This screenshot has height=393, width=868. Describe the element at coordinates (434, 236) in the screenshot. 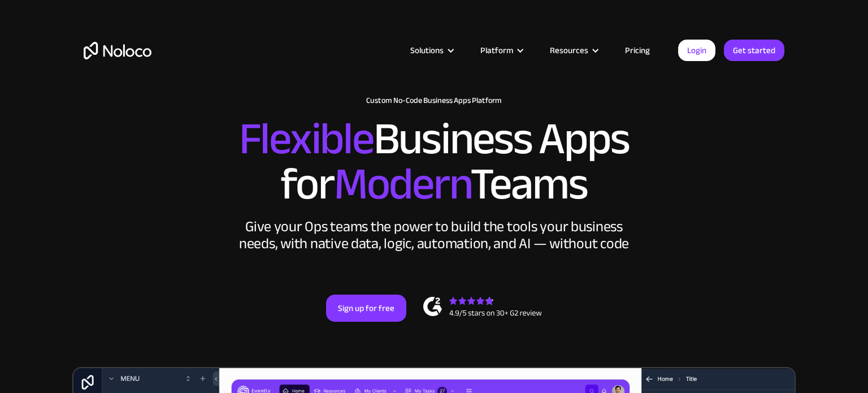

I see `div: Give your Ops teams the power to build the tools your business needs, with native data, logic, au...` at that location.